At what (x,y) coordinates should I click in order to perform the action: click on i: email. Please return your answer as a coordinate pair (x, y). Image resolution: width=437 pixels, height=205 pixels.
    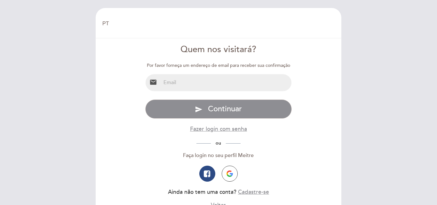
    Looking at the image, I should click on (153, 82).